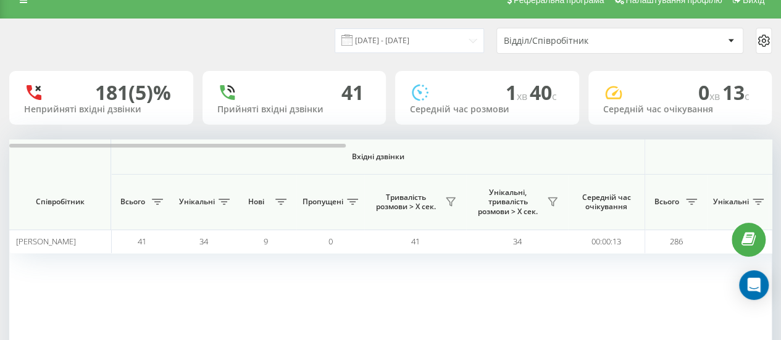 The height and width of the screenshot is (340, 781). Describe the element at coordinates (294, 109) in the screenshot. I see `div: Прийняті вхідні дзвінки` at that location.